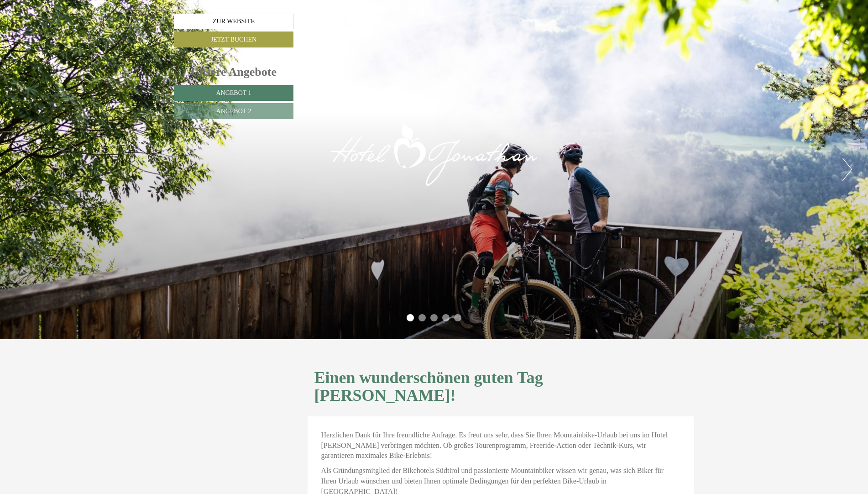 The height and width of the screenshot is (494, 868). Describe the element at coordinates (501, 446) in the screenshot. I see `p: Herzlichen Dank für Ihre freundliche Anfrage. Es freut uns sehr, dass Sie Ihren Mountainbike-Urla...` at that location.